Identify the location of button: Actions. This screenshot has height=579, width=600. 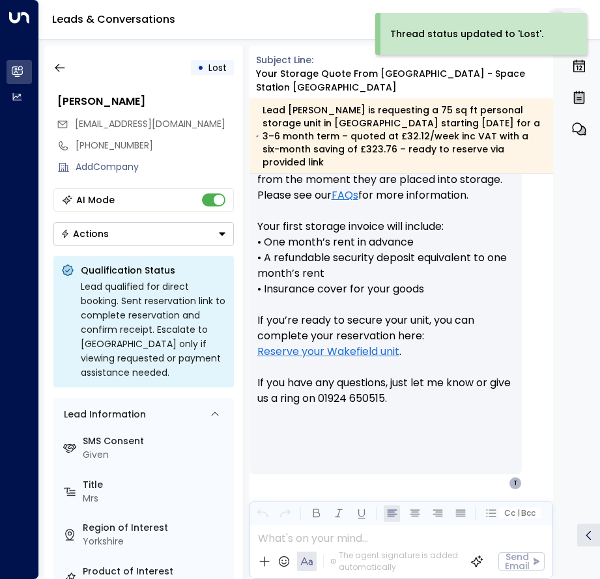
(143, 234).